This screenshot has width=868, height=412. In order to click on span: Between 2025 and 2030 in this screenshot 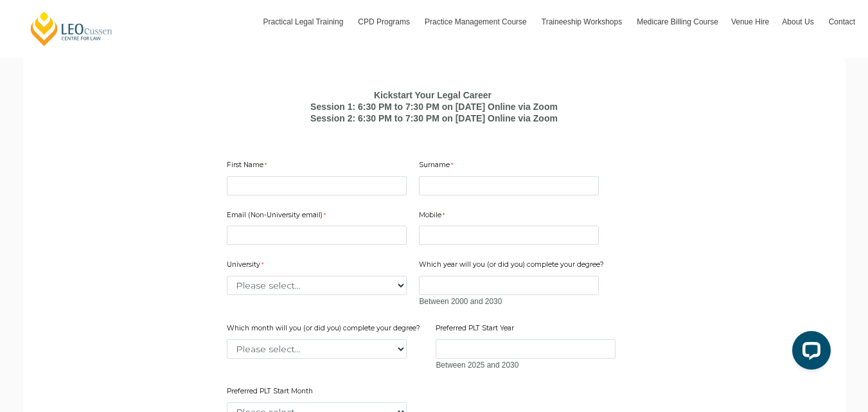, I will do `click(477, 365)`.